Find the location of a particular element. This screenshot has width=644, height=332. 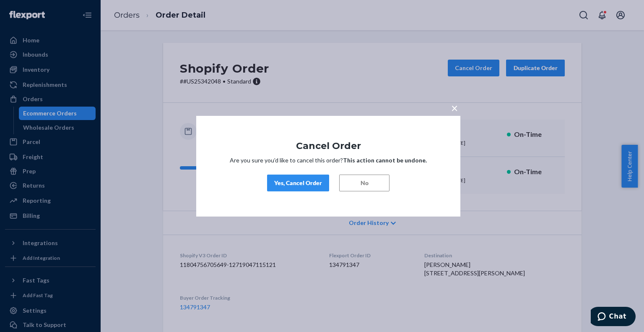

strong: This action cannot be undone. is located at coordinates (385, 160).